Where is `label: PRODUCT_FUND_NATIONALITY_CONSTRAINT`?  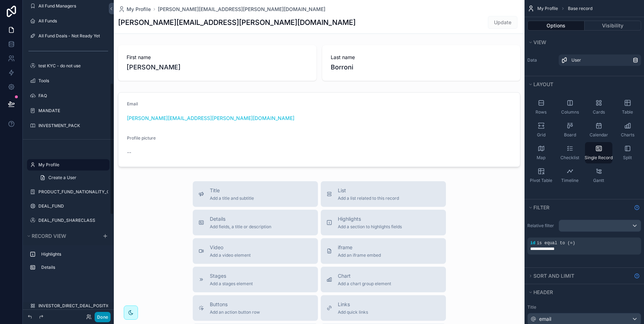 label: PRODUCT_FUND_NATIONALITY_CONSTRAINT is located at coordinates (73, 192).